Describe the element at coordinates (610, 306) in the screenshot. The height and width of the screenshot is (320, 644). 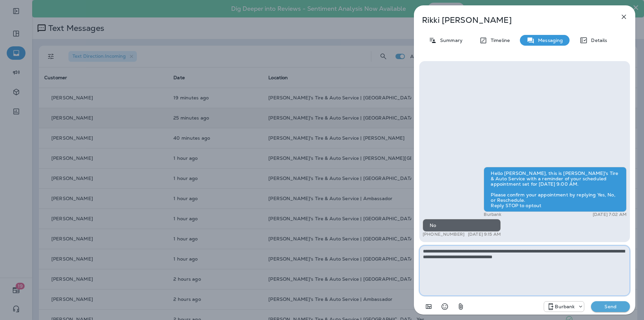
I see `button: Send` at that location.